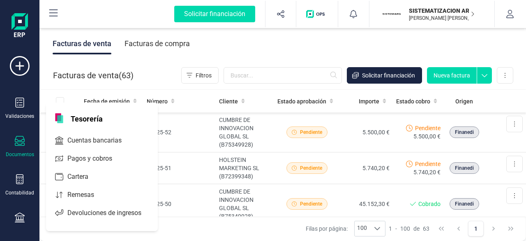 This screenshot has height=241, width=526. What do you see at coordinates (366, 168) in the screenshot?
I see `td: 5.740,20 €` at bounding box center [366, 168].